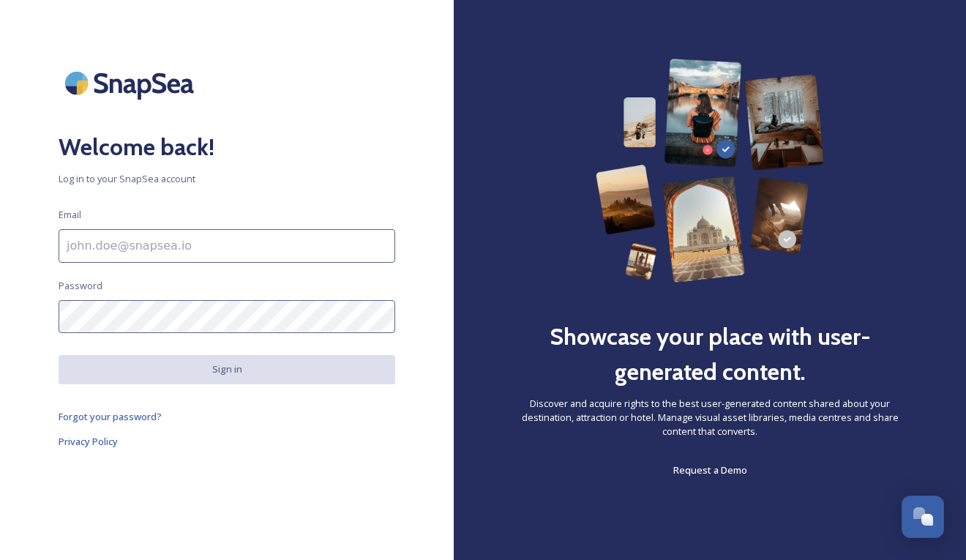 This screenshot has width=966, height=560. Describe the element at coordinates (132, 83) in the screenshot. I see `img: SnapSea Logo` at that location.